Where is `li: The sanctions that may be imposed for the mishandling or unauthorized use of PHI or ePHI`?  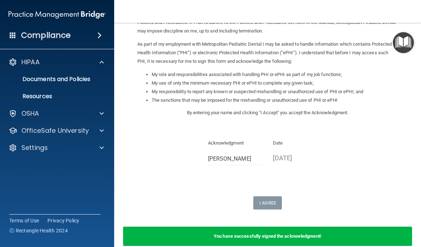
li: The sanctions that may be imposed for the mishandling or unauthorized use of PHI or ePHI is located at coordinates (275, 100).